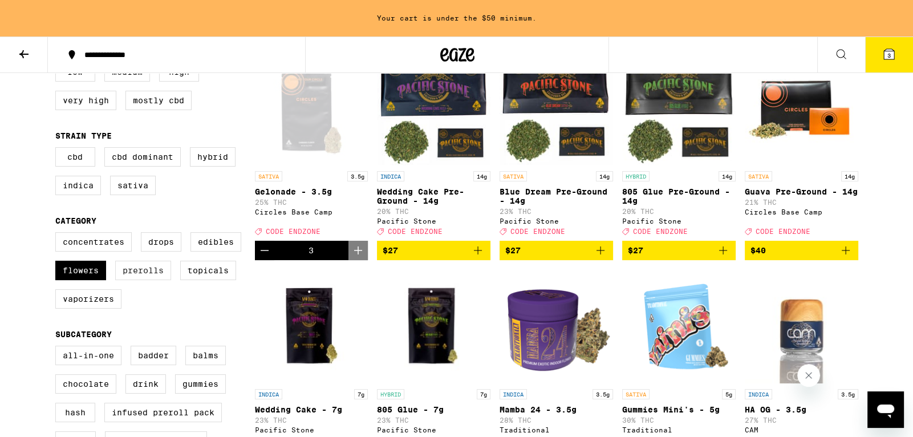  I want to click on legend: Subcategory, so click(83, 334).